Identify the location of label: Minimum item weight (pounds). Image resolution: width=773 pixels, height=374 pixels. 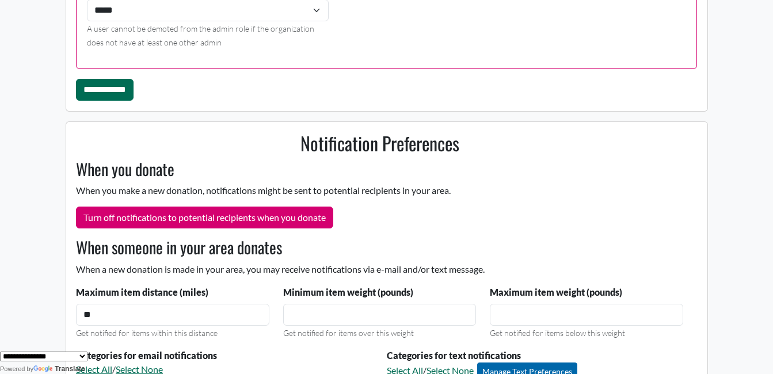
(348, 292).